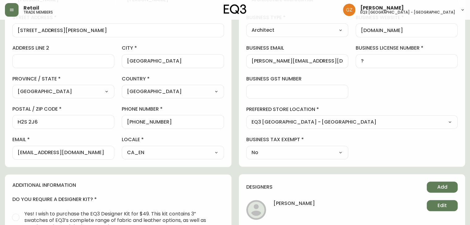 The image size is (470, 225). I want to click on span: Retail, so click(31, 8).